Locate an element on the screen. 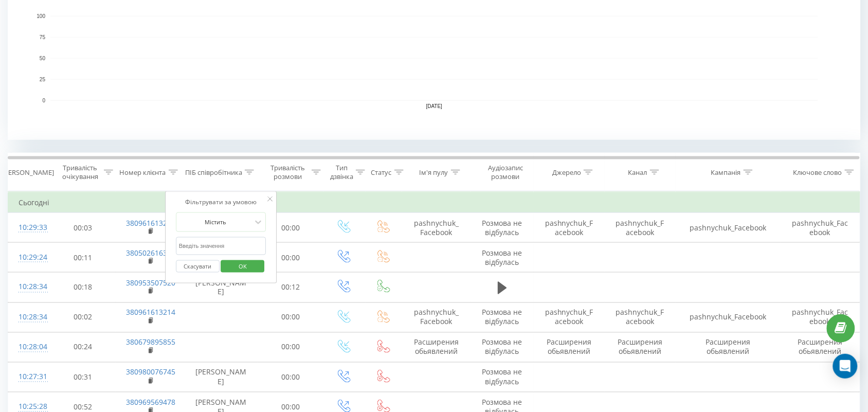 The width and height of the screenshot is (868, 412). td: 00:03 is located at coordinates (83, 228).